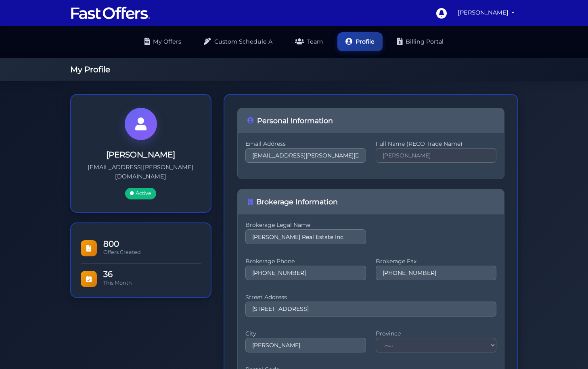 This screenshot has width=588, height=369. I want to click on label: Street Address, so click(371, 297).